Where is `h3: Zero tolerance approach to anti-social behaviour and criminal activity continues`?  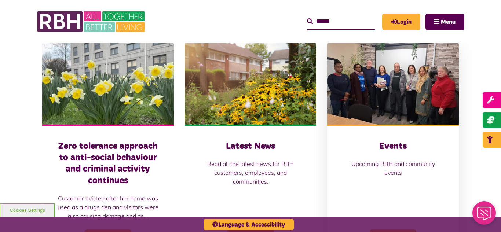
h3: Zero tolerance approach to anti-social behaviour and criminal activity continues is located at coordinates (108, 163).